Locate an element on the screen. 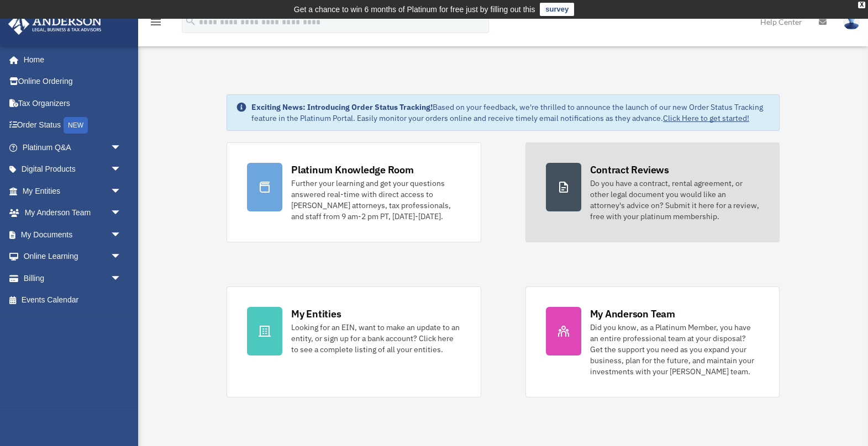 This screenshot has height=446, width=868. a: survey is located at coordinates (557, 9).